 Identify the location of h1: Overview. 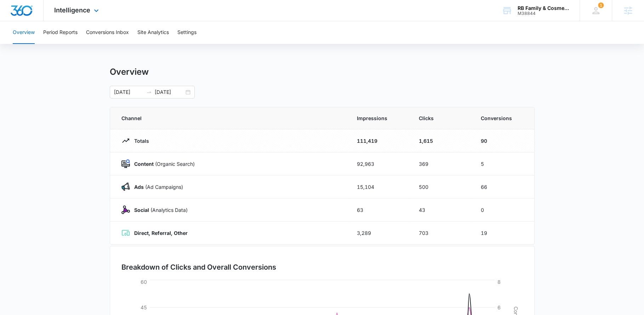
(129, 72).